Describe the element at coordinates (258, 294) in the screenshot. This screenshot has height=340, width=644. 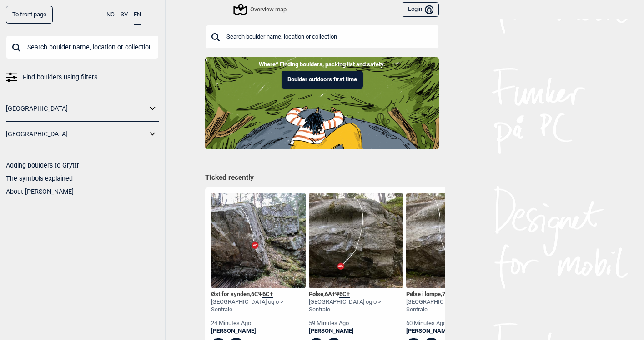
I see `div: Øst for synden , Ψ` at that location.